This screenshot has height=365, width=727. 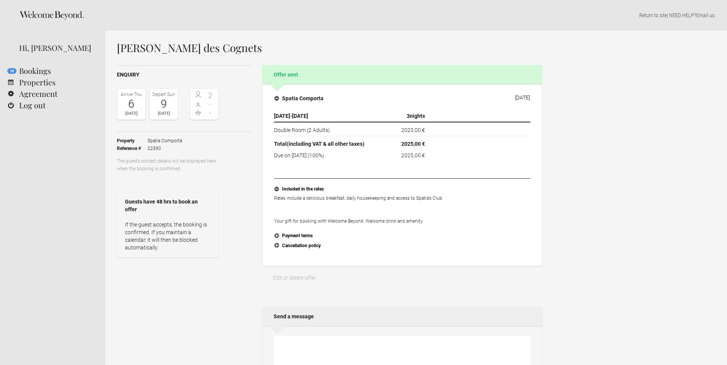 I want to click on th: Total, so click(x=325, y=143).